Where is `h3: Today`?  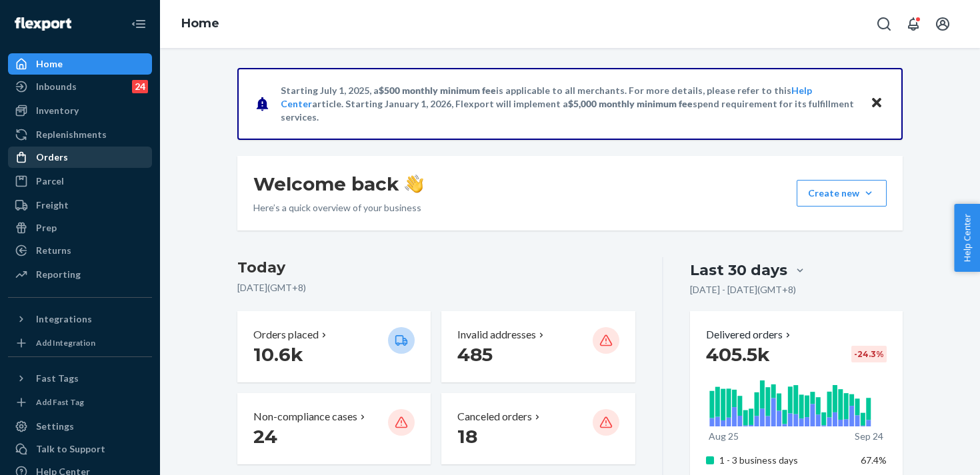 h3: Today is located at coordinates (436, 268).